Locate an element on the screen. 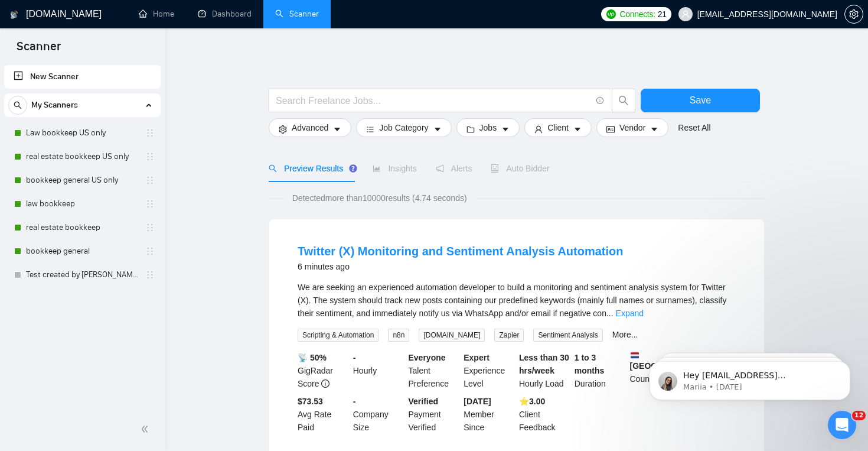  a: real estate bookkeep US only is located at coordinates (82, 156).